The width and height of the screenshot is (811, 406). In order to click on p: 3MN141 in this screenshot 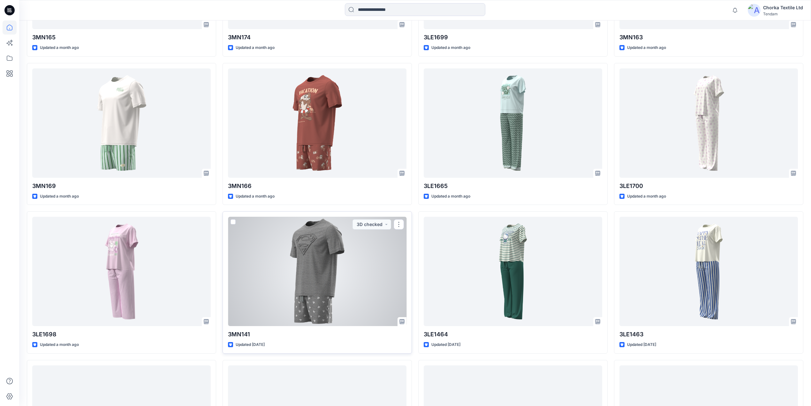, I will do `click(317, 334)`.